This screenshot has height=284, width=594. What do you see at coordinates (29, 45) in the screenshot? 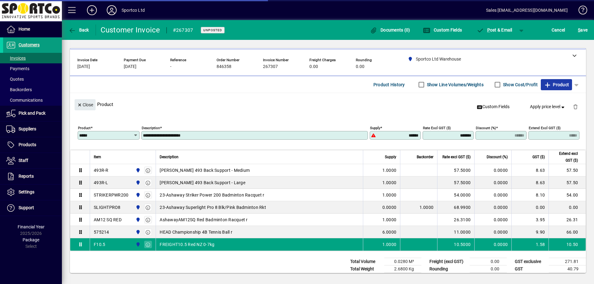
I see `span: Customers` at bounding box center [29, 45].